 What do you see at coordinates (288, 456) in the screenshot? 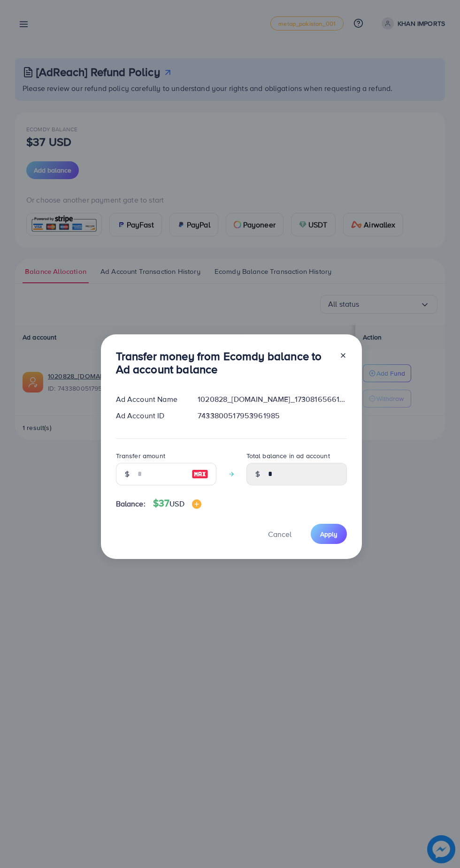
I see `label: Total balance in ad account` at bounding box center [288, 456].